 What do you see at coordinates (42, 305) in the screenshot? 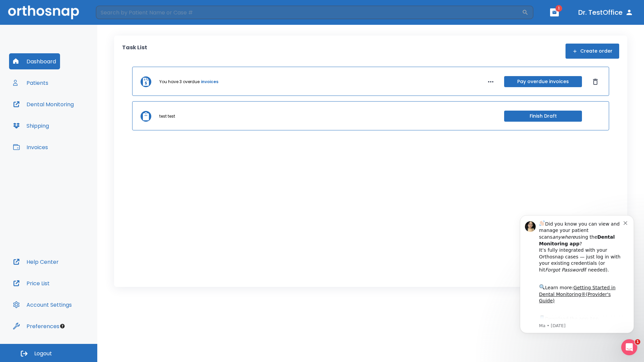
I see `button: Account Settings` at bounding box center [42, 305].